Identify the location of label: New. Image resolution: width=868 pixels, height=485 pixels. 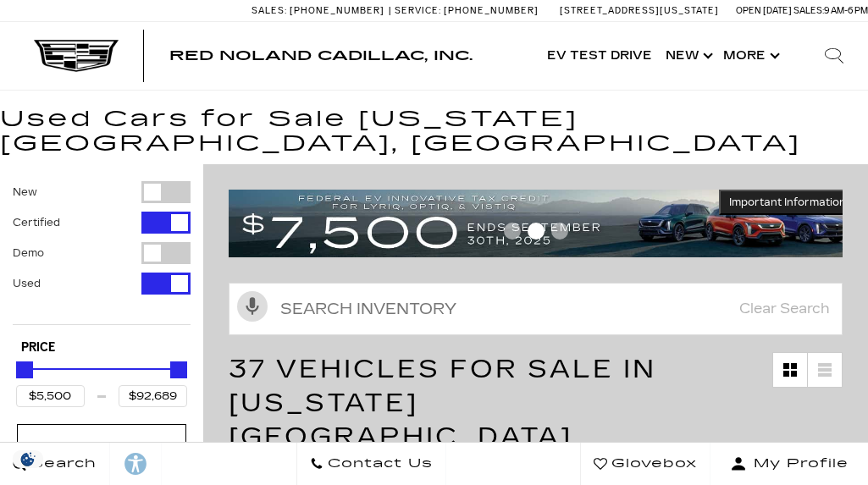
(25, 192).